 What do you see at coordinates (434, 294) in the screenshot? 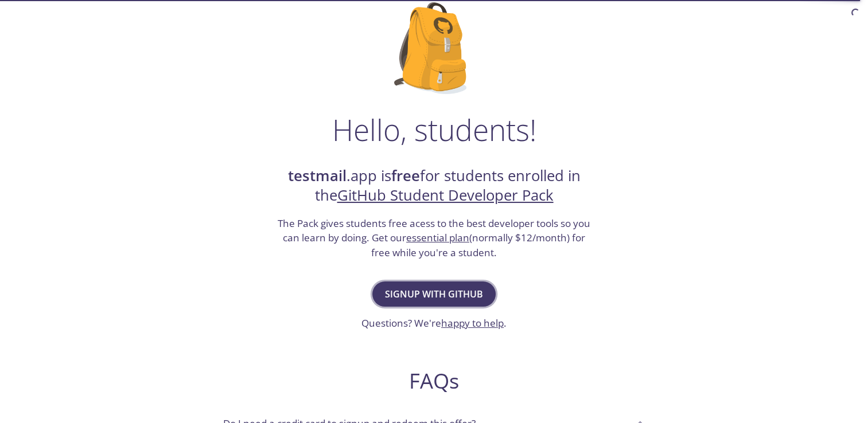
I see `button: Signup with GitHub` at bounding box center [434, 294].